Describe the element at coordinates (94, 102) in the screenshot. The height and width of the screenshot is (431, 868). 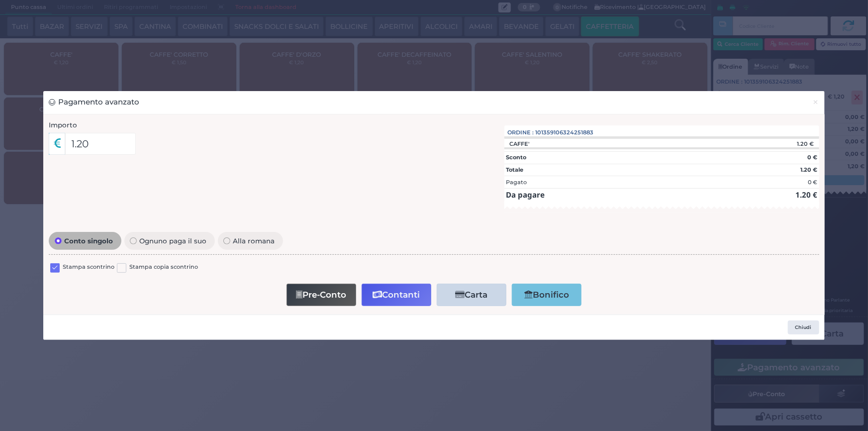
I see `h3: Pagamento avanzato` at that location.